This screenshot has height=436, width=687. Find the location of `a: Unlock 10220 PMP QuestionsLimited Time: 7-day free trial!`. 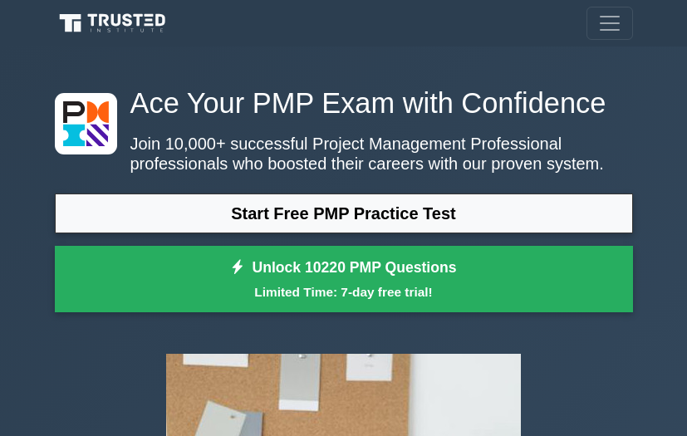

a: Unlock 10220 PMP QuestionsLimited Time: 7-day free trial! is located at coordinates (344, 279).